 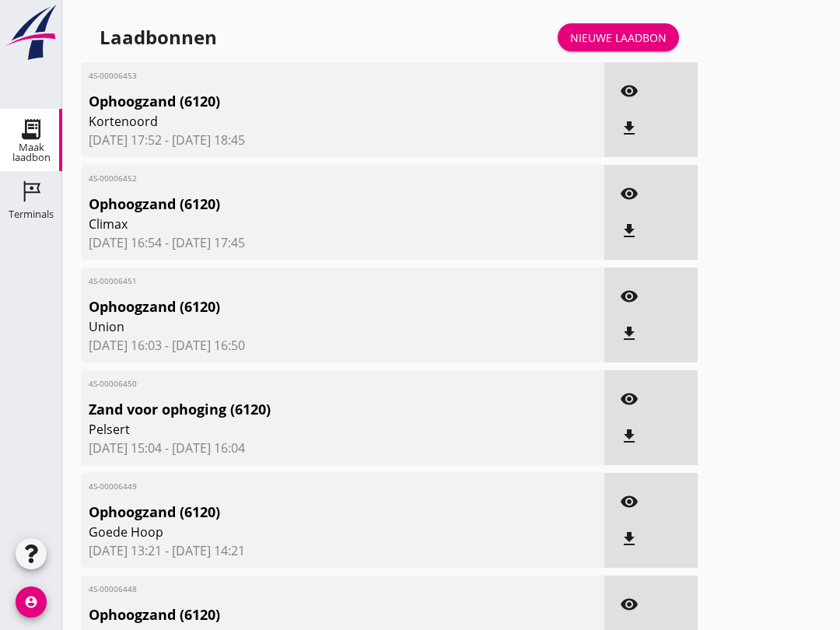 I want to click on span: Climax, so click(x=300, y=224).